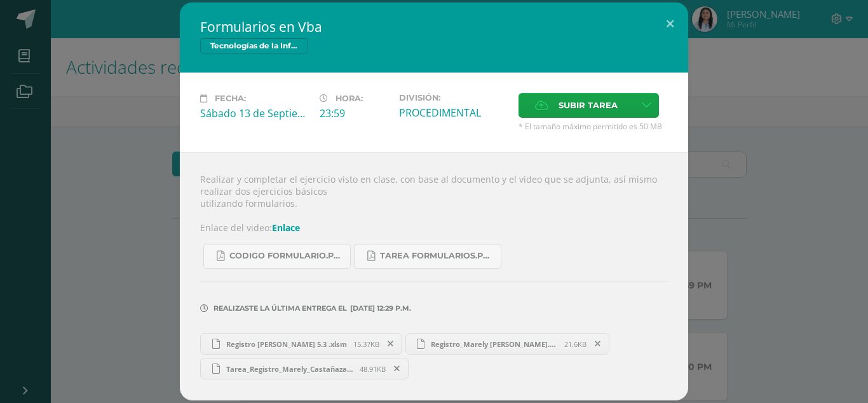 The height and width of the screenshot is (403, 868). Describe the element at coordinates (254, 46) in the screenshot. I see `span: Tecnologías de la Información y Comunicación 5` at that location.